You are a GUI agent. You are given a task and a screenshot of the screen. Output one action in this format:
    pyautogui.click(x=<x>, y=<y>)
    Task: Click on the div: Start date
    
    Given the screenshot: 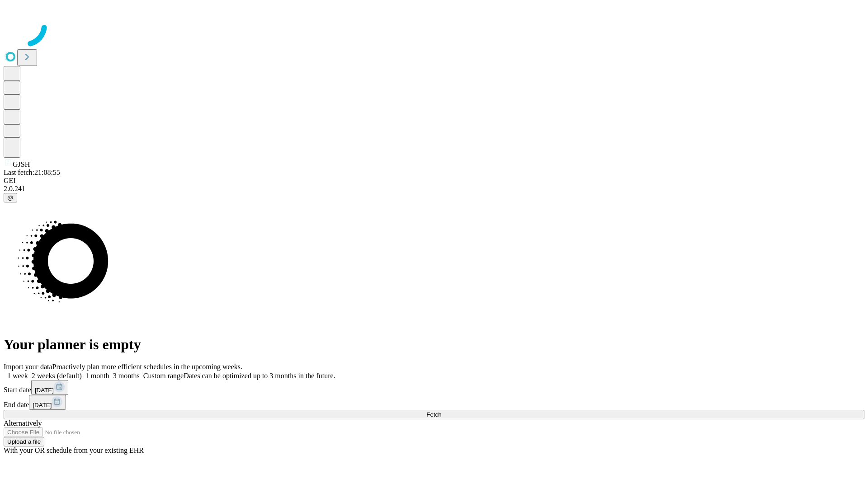 What is the action you would take?
    pyautogui.click(x=434, y=387)
    